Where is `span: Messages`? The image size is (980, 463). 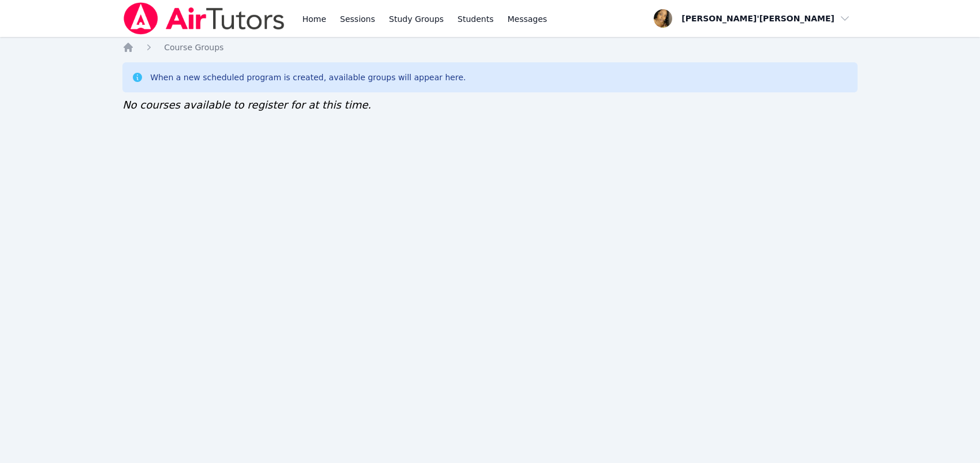 span: Messages is located at coordinates (527, 19).